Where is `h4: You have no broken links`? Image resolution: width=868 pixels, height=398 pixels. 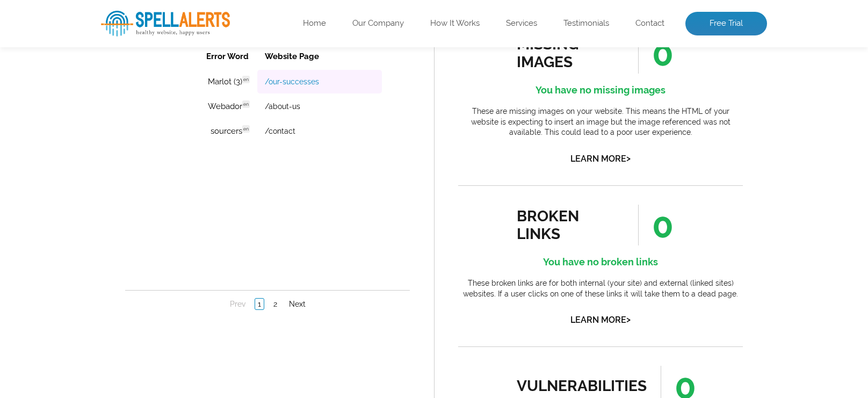
h4: You have no broken links is located at coordinates (601, 262).